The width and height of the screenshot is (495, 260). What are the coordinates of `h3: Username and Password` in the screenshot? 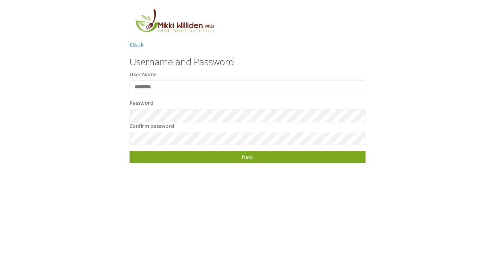 It's located at (247, 62).